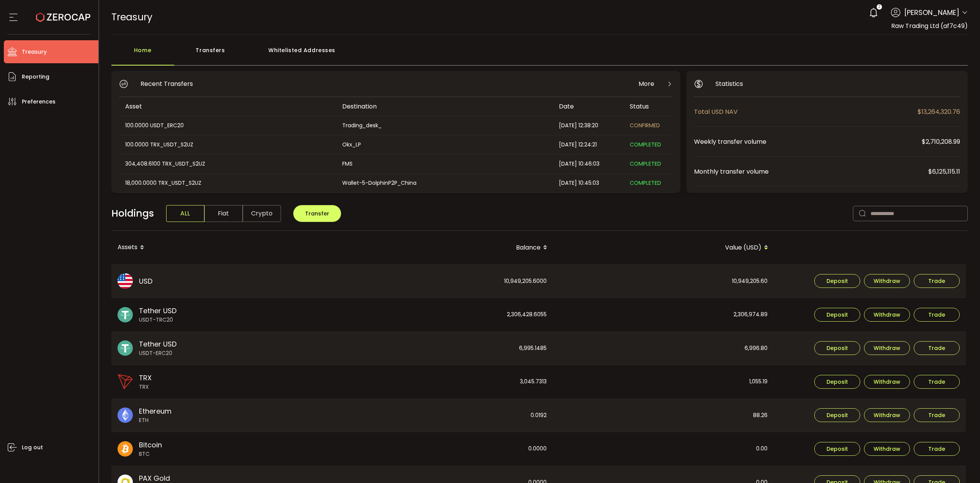 The height and width of the screenshot is (483, 980). Describe the element at coordinates (664, 348) in the screenshot. I see `div: 6,996.80` at that location.